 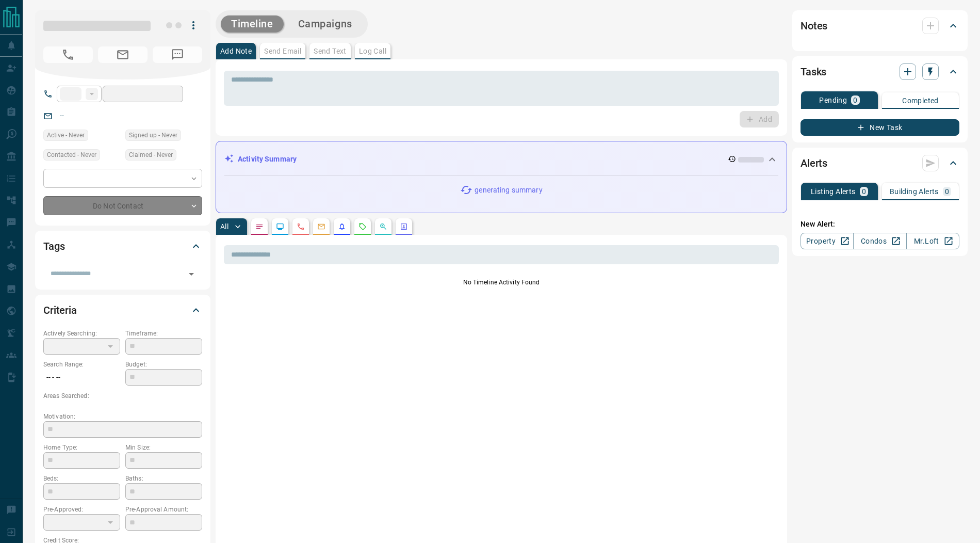 What do you see at coordinates (814, 163) in the screenshot?
I see `h2: Alerts` at bounding box center [814, 163].